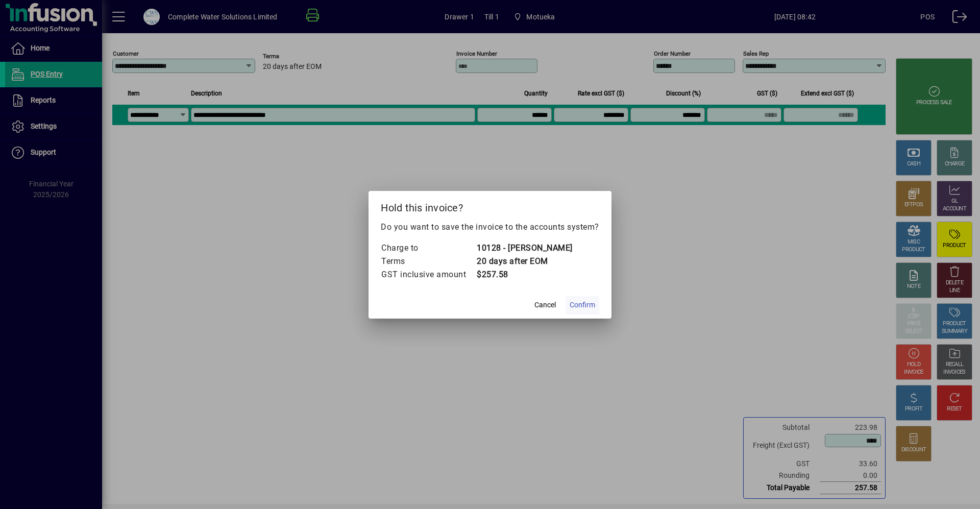 This screenshot has width=980, height=509. I want to click on span: Confirm, so click(582, 305).